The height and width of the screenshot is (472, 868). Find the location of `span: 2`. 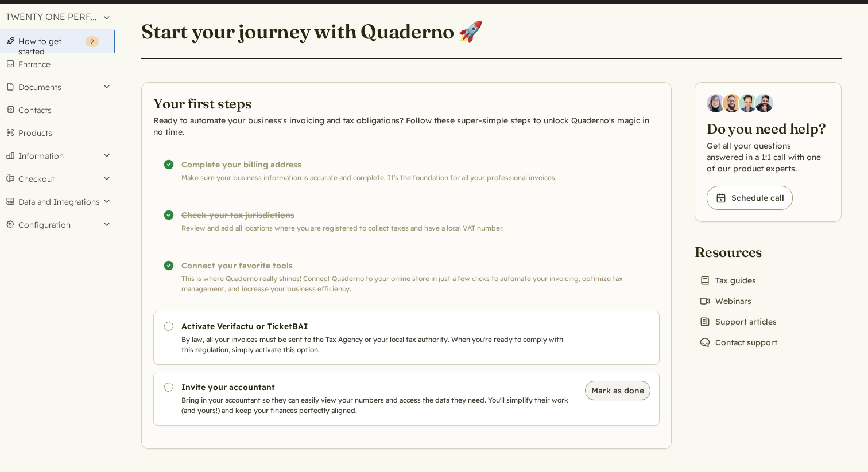

span: 2 is located at coordinates (92, 42).